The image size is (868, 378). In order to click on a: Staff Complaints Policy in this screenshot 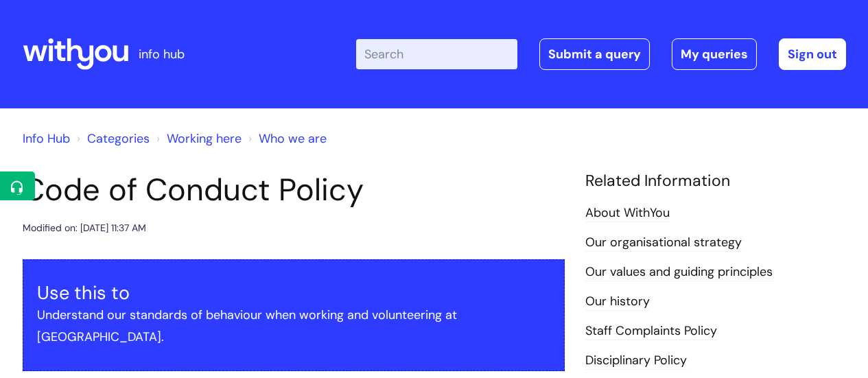, I will do `click(651, 331)`.